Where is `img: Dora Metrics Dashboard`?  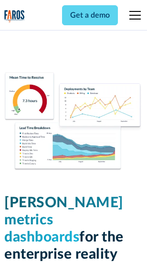
img: Dora Metrics Dashboard is located at coordinates (73, 122).